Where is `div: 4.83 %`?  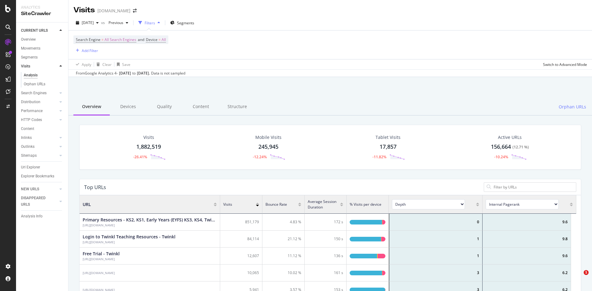
div: 4.83 % is located at coordinates (283, 222).